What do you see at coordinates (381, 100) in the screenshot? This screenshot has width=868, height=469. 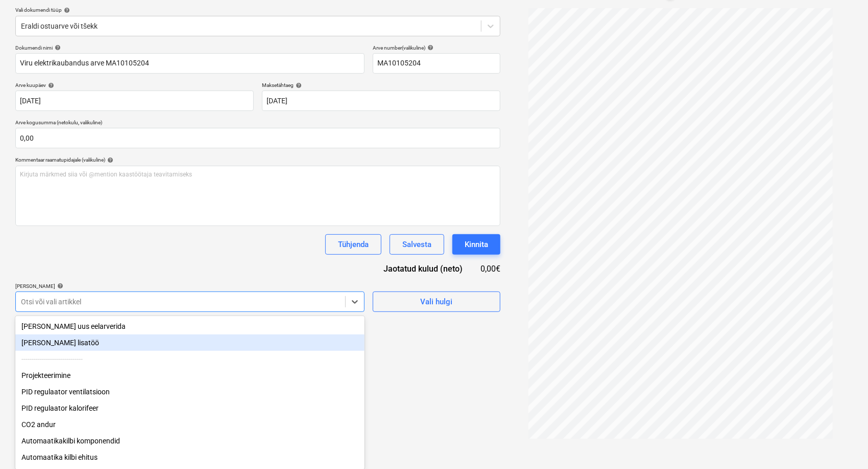 I see `input: Tähtaega pole määratud` at bounding box center [381, 100].